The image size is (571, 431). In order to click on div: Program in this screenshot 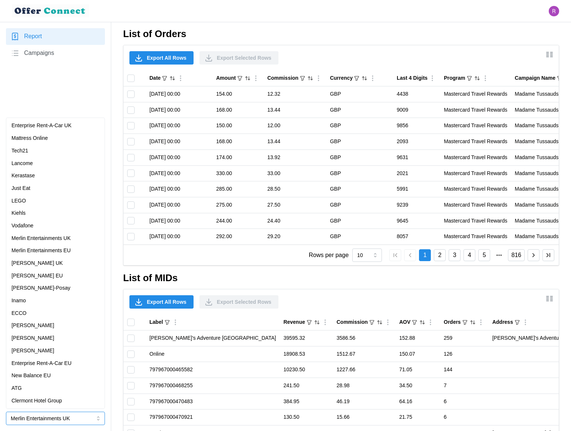, I will do `click(455, 78)`.